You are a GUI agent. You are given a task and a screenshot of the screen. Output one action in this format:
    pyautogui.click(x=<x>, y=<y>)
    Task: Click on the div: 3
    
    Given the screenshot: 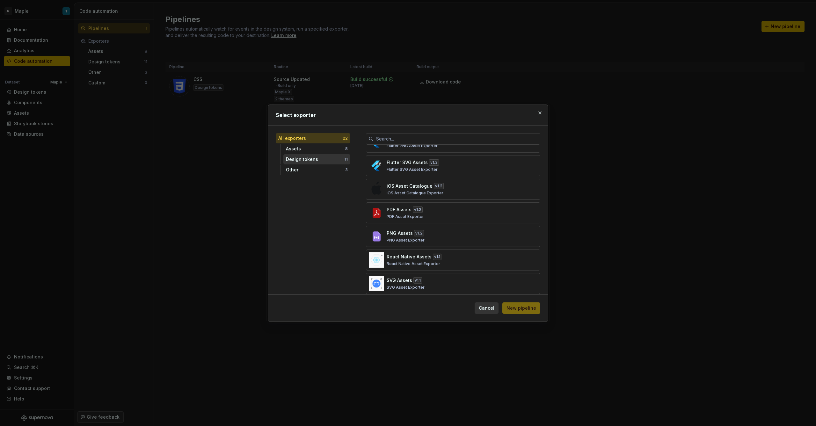 What is the action you would take?
    pyautogui.click(x=347, y=170)
    